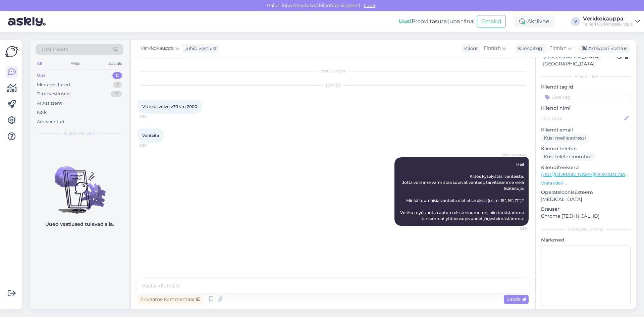 This screenshot has width=644, height=317. What do you see at coordinates (491, 21) in the screenshot?
I see `button: Emailid` at bounding box center [491, 21].